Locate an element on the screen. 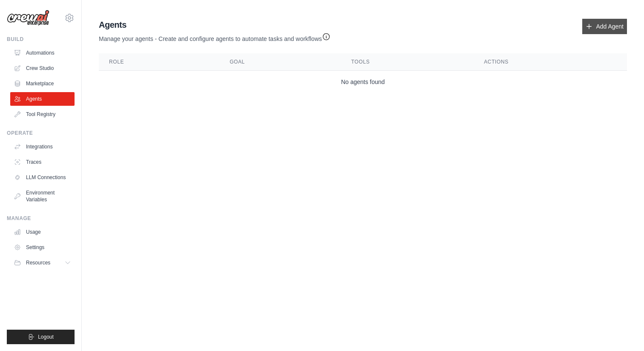 The width and height of the screenshot is (644, 351). a: Environment Variables is located at coordinates (42, 196).